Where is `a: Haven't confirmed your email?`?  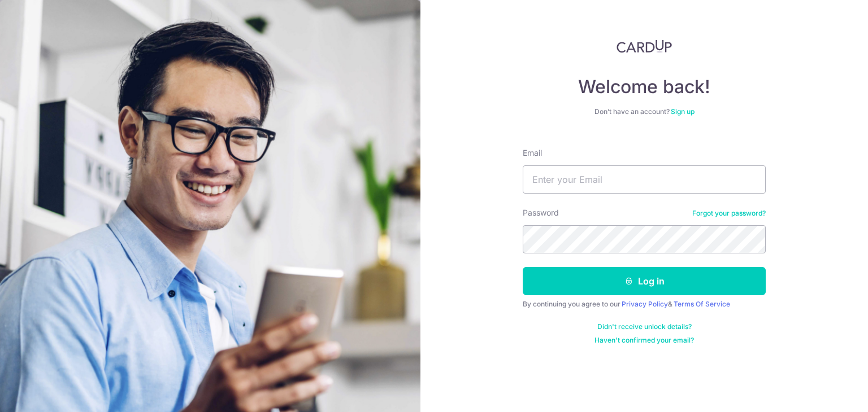
a: Haven't confirmed your email? is located at coordinates (644, 341).